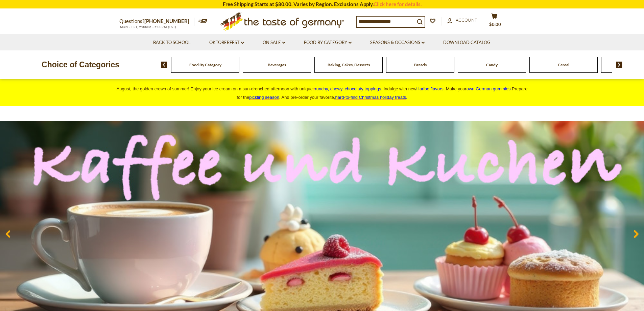  I want to click on span: Cereal, so click(564, 64).